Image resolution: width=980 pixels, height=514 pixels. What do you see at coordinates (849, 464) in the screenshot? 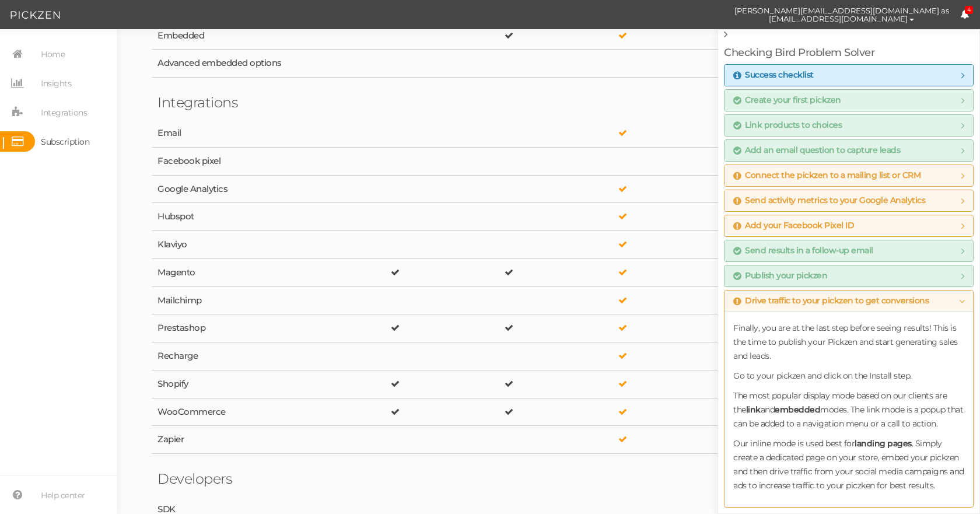
I see `p: Our inline mode is used best for . Simply create a dedicated page on your store, embed your pickz...` at bounding box center [849, 464].